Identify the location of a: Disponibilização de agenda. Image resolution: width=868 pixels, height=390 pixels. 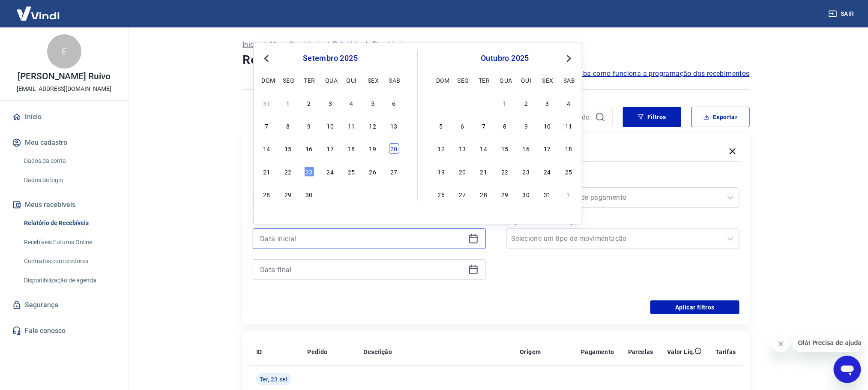
(69, 281).